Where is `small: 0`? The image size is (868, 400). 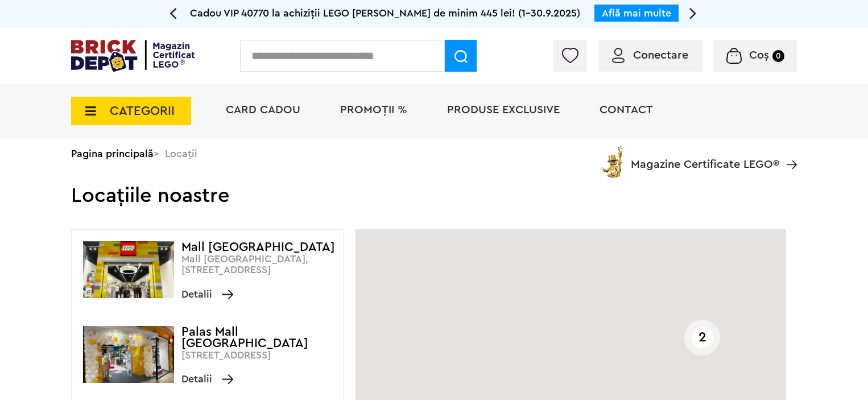
small: 0 is located at coordinates (778, 56).